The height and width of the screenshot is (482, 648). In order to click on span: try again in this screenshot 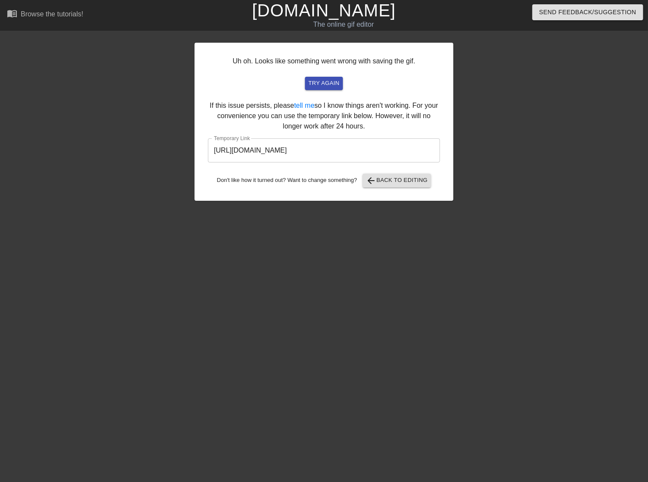, I will do `click(324, 83)`.